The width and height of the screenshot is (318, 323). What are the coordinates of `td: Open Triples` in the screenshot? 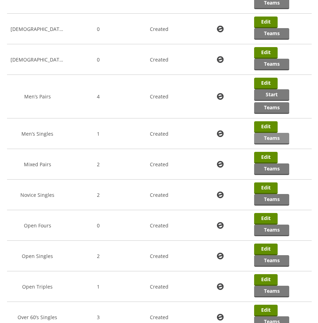 It's located at (38, 286).